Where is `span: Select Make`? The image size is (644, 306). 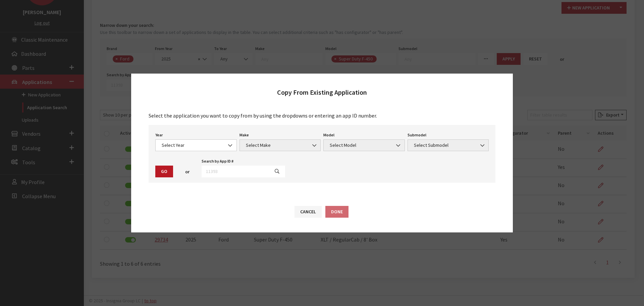
span: Select Make is located at coordinates (280, 145).